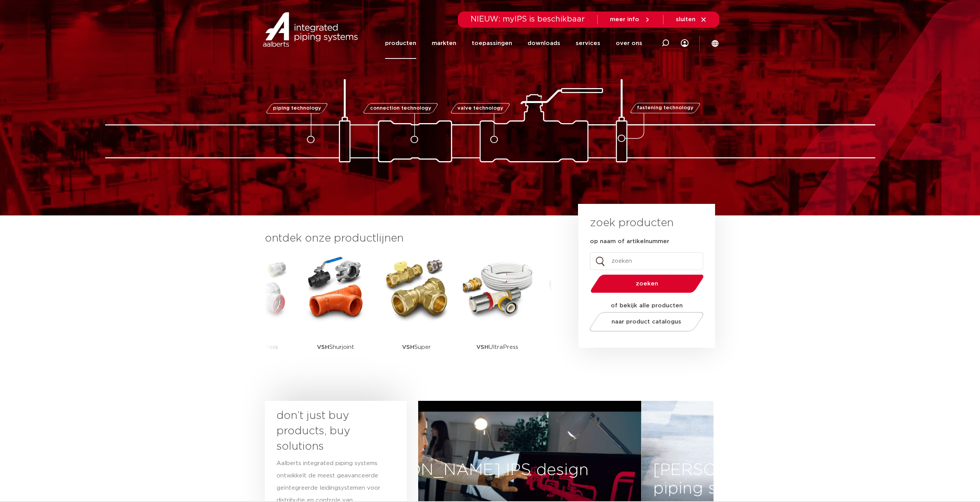 Image resolution: width=980 pixels, height=502 pixels. I want to click on span: connection technology, so click(400, 108).